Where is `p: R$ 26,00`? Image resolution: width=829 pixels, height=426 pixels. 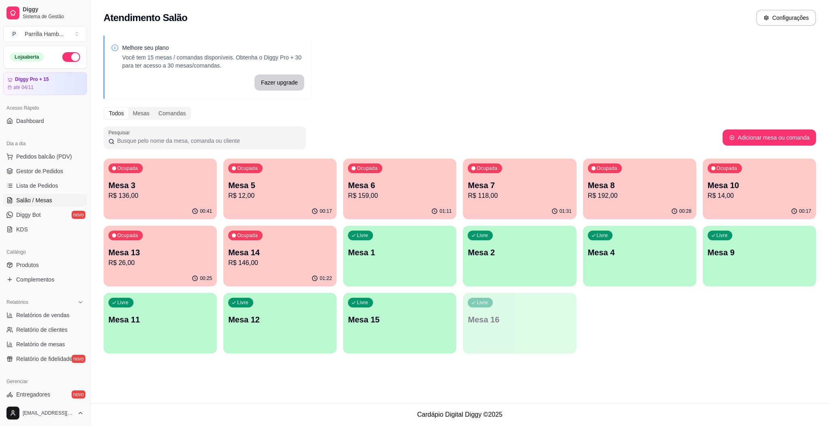 p: R$ 26,00 is located at coordinates (160, 263).